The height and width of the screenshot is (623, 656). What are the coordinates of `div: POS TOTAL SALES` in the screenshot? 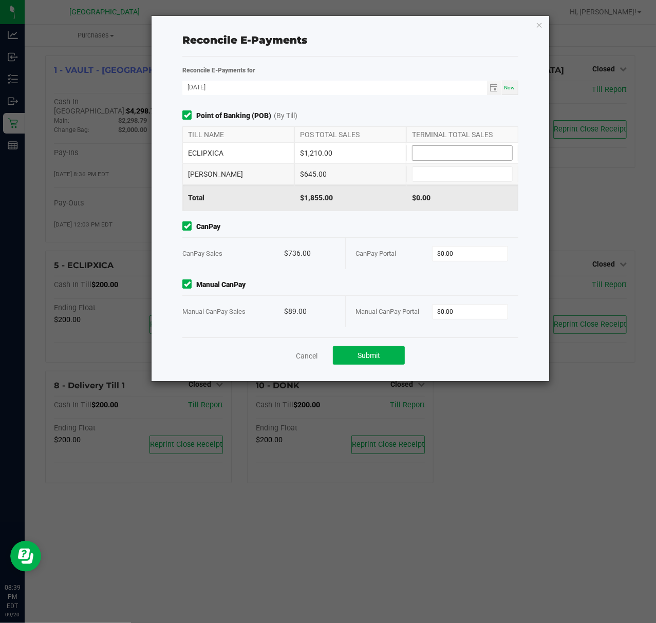 It's located at (350, 135).